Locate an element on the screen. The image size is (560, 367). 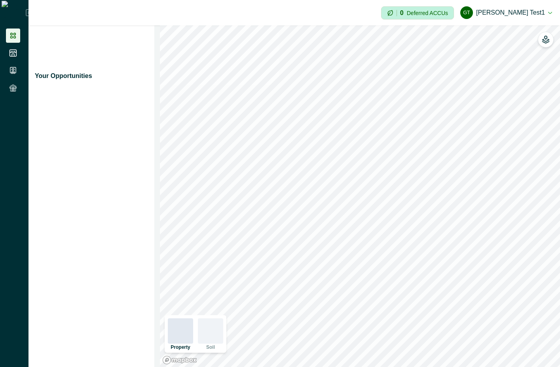
p: 0 is located at coordinates (402, 13).